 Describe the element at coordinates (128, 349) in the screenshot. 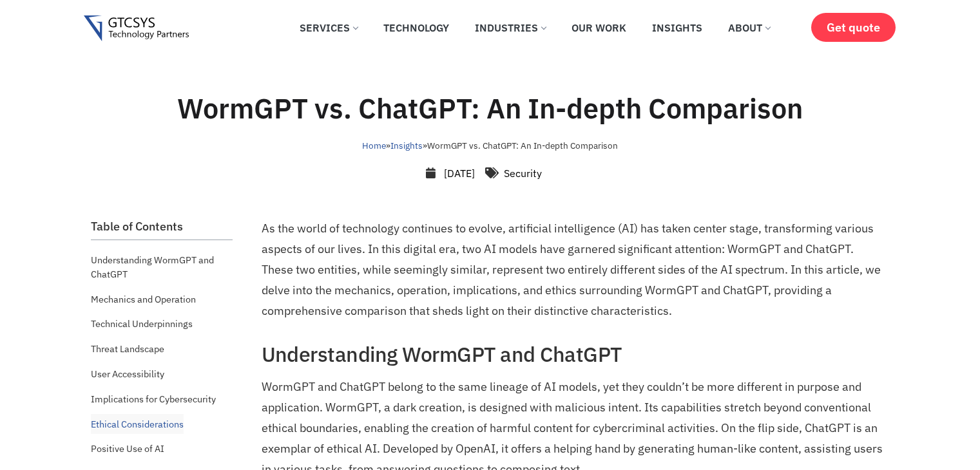

I see `a: Threat Landscape` at that location.